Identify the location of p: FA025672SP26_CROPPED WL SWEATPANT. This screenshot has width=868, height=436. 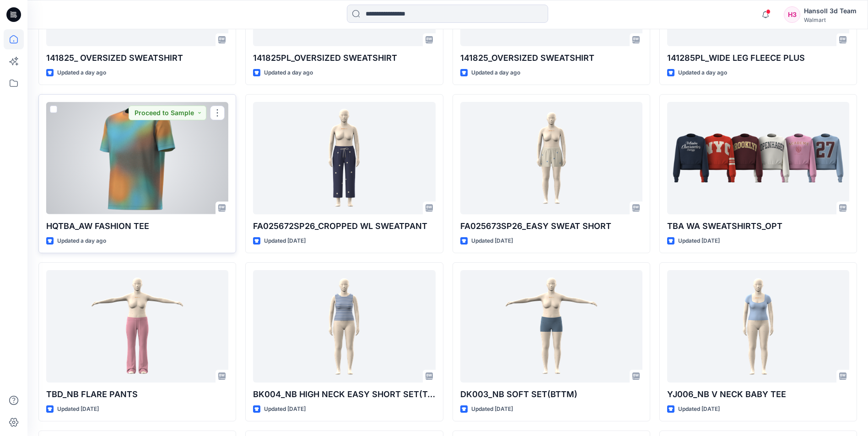
(344, 227).